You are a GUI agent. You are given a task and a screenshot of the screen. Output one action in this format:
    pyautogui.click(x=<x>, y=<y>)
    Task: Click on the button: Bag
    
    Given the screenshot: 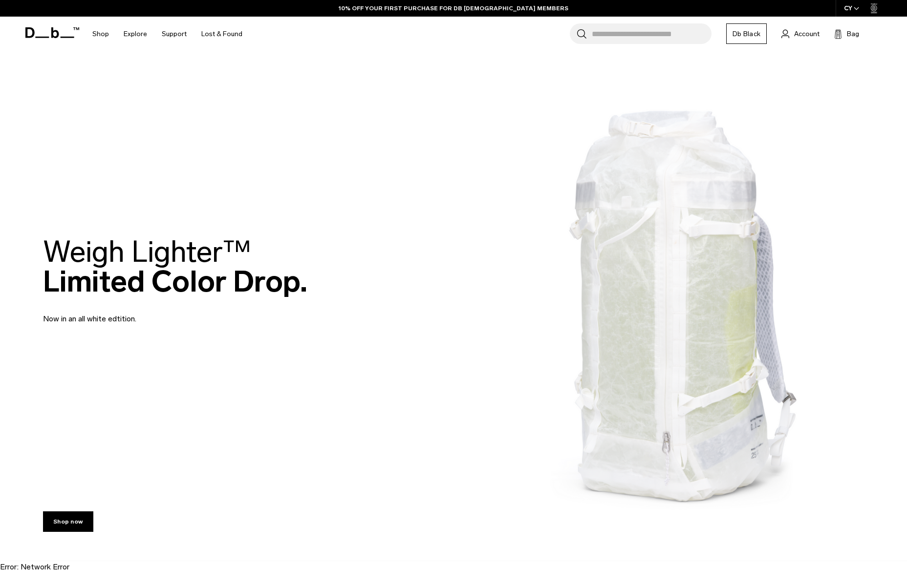 What is the action you would take?
    pyautogui.click(x=846, y=34)
    